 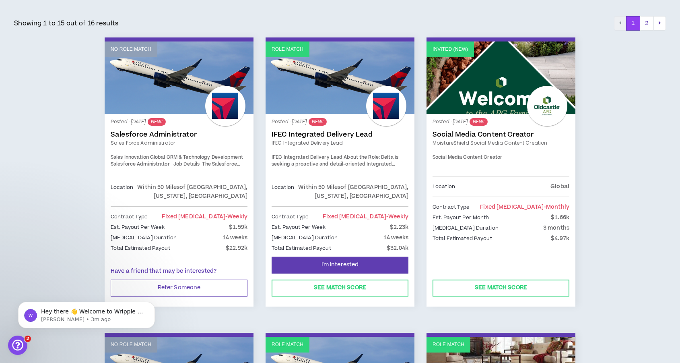 I want to click on strong: About the Role:, so click(x=362, y=157).